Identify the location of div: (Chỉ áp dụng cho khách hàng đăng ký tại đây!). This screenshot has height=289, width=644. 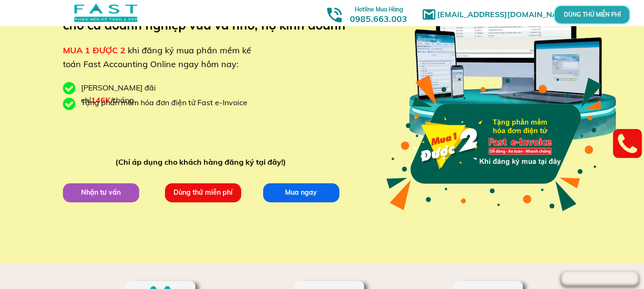
(202, 163).